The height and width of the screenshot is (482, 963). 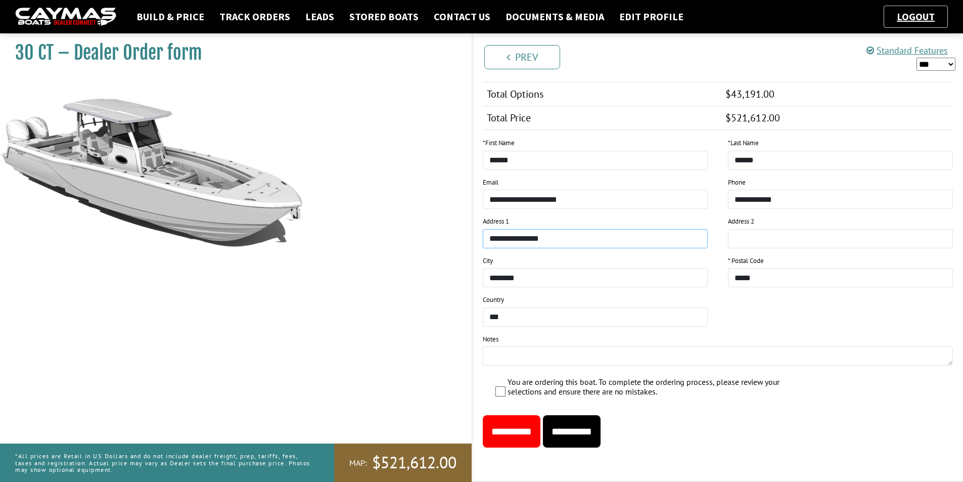 What do you see at coordinates (488, 261) in the screenshot?
I see `label: City` at bounding box center [488, 261].